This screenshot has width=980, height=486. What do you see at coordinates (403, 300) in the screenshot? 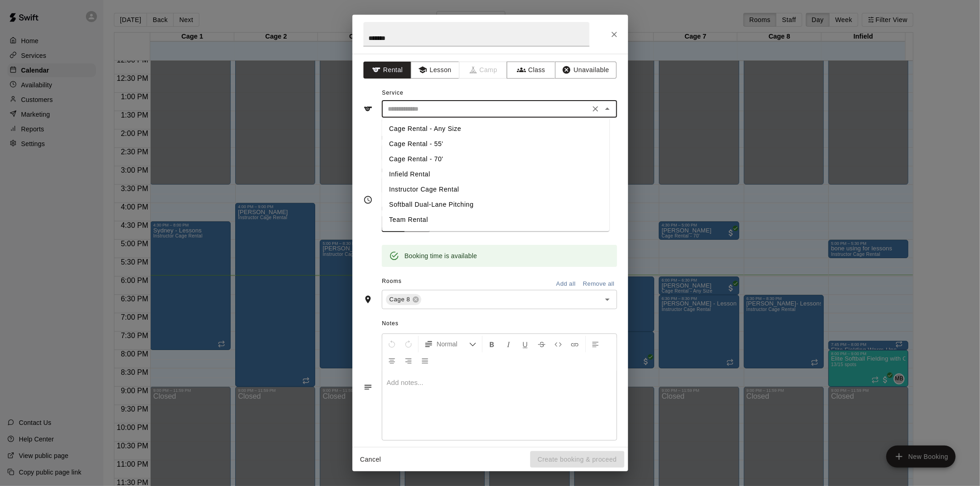
I see `div: Cage 8` at bounding box center [403, 300].